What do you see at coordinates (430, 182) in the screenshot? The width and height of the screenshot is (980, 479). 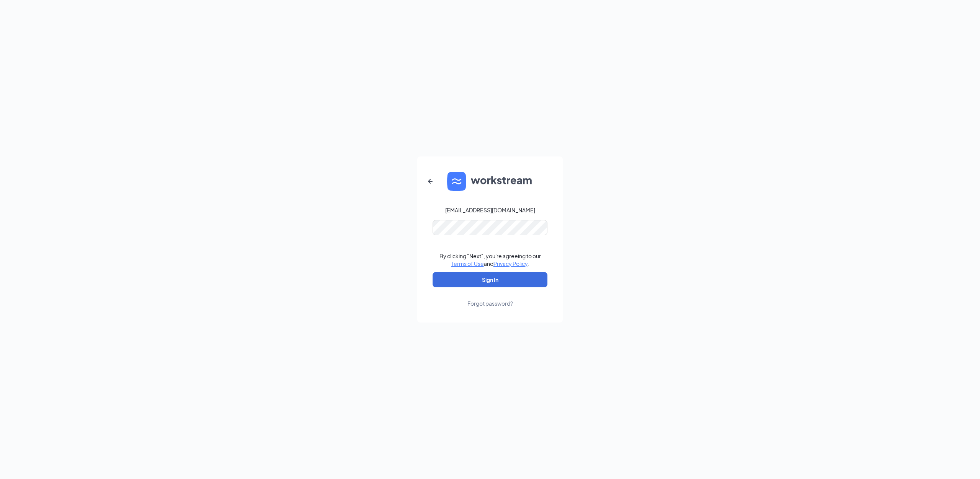 I see `button: ArrowLeftNew` at bounding box center [430, 182].